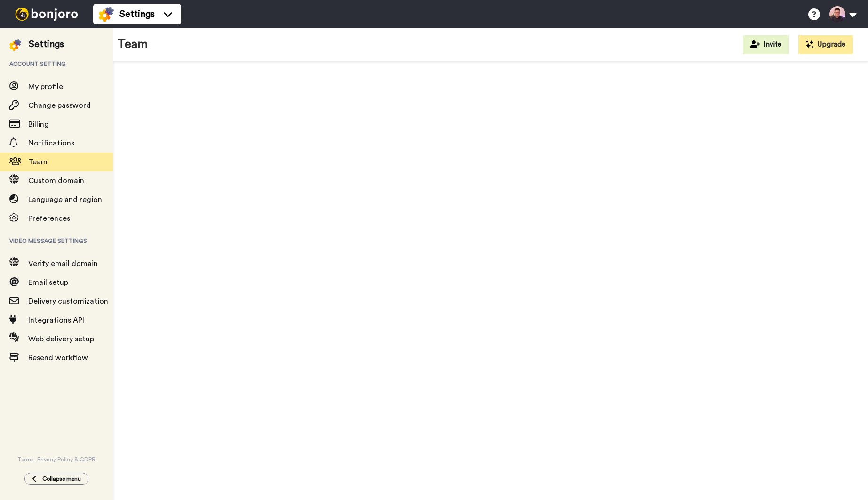  What do you see at coordinates (51, 143) in the screenshot?
I see `span: Notifications` at bounding box center [51, 143].